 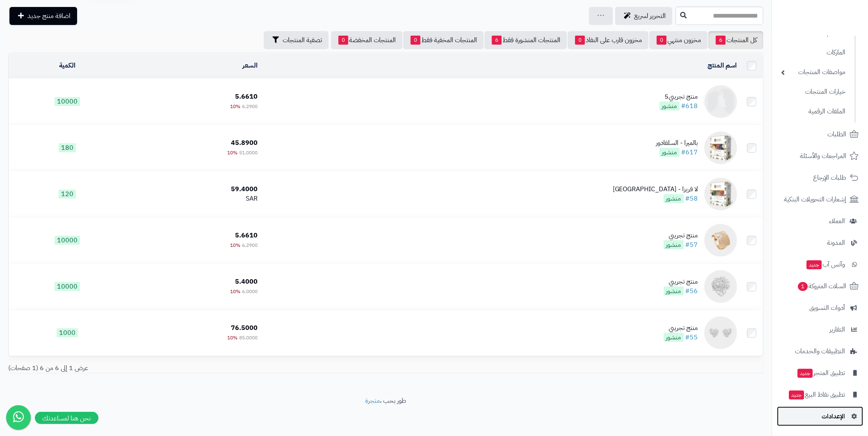 I want to click on span: 120, so click(x=68, y=195).